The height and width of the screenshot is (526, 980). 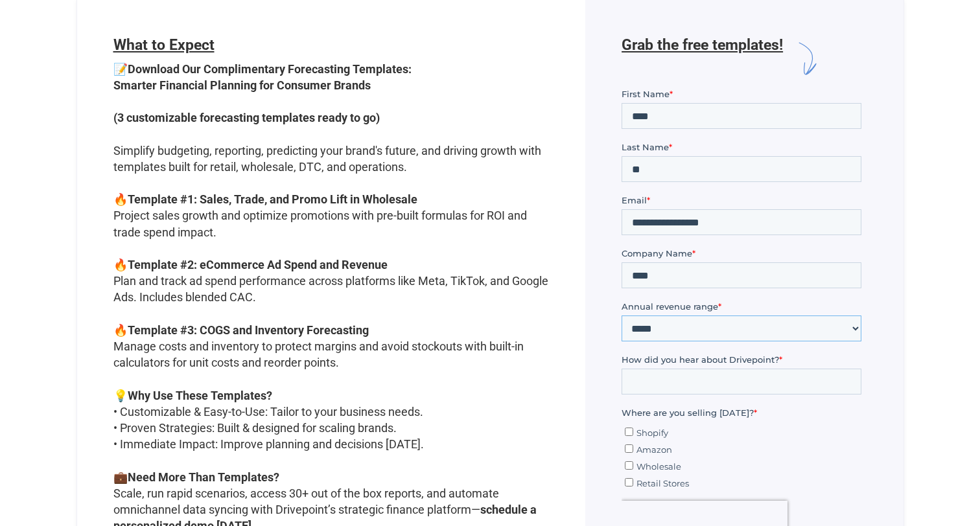 What do you see at coordinates (7, 394) in the screenshot?
I see `input: Retail Stores` at bounding box center [7, 394].